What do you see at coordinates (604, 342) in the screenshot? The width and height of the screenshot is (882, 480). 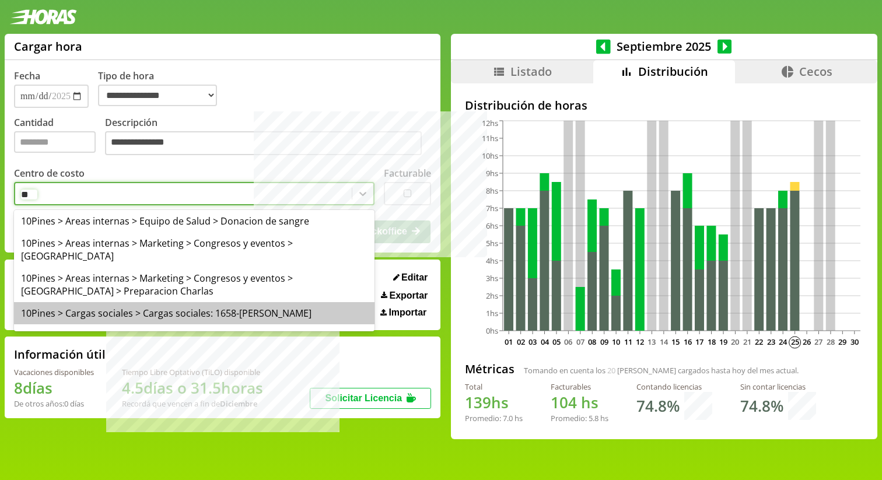 I see `text: 09` at bounding box center [604, 342].